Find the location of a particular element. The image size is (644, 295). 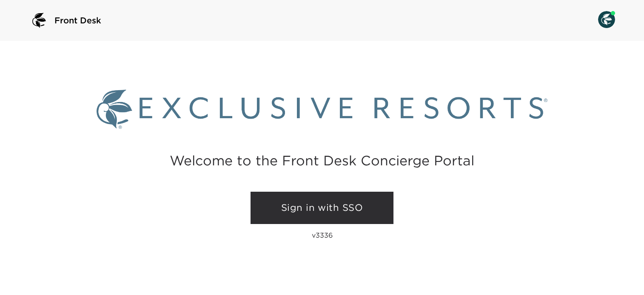

h2: Welcome to the Front Desk Concierge Portal is located at coordinates (322, 160).